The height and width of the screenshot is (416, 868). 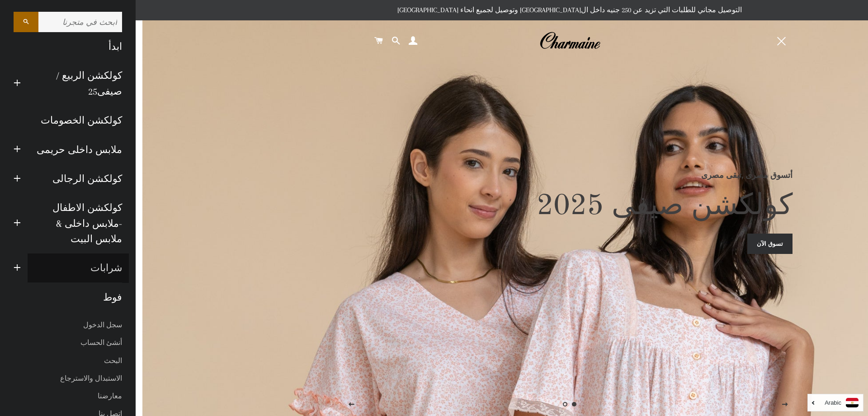 What do you see at coordinates (68, 297) in the screenshot?
I see `a: فوط` at bounding box center [68, 297].